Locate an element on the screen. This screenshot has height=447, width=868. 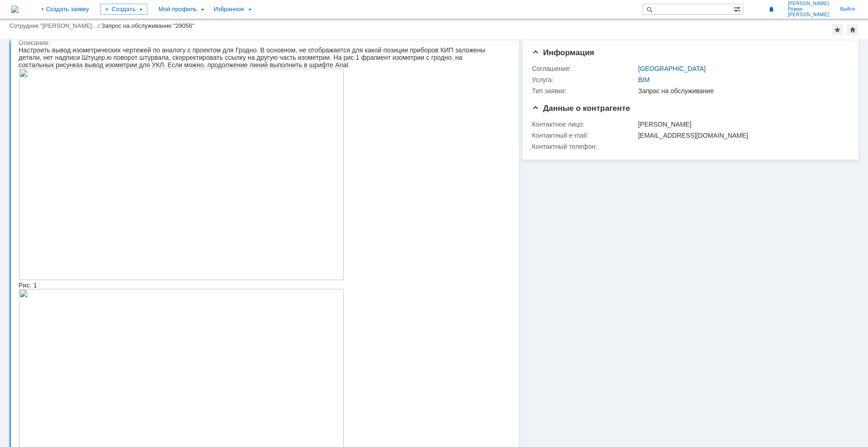
a: Перейти на домашнюю страницу is located at coordinates (15, 9).